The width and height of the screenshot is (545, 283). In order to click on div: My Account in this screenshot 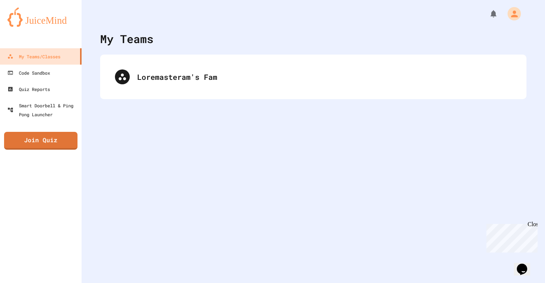, I will do `click(512, 14)`.